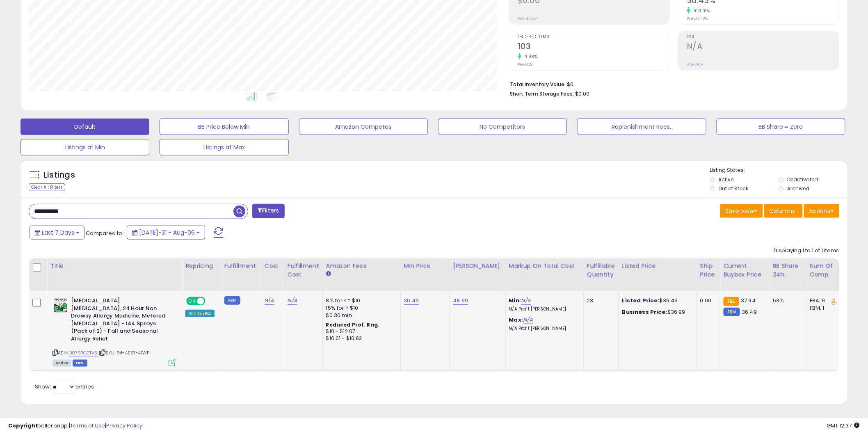 This screenshot has width=868, height=434. Describe the element at coordinates (425, 266) in the screenshot. I see `div: Min Price` at that location.